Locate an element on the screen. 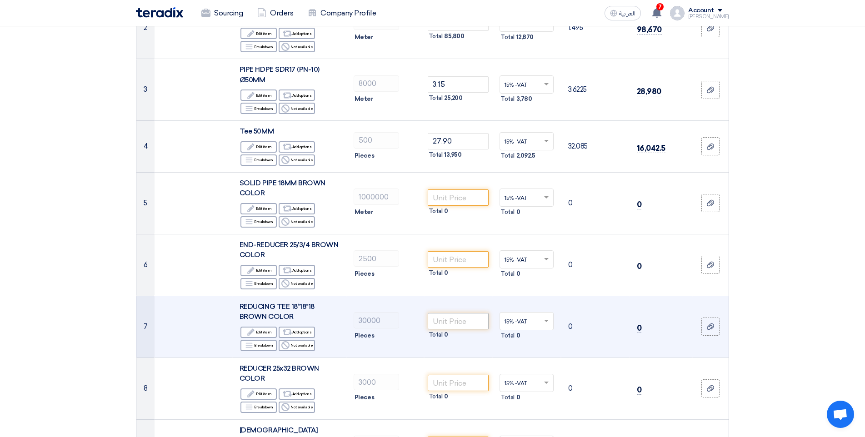 The height and width of the screenshot is (437, 865). td: 8 is located at coordinates (145, 389).